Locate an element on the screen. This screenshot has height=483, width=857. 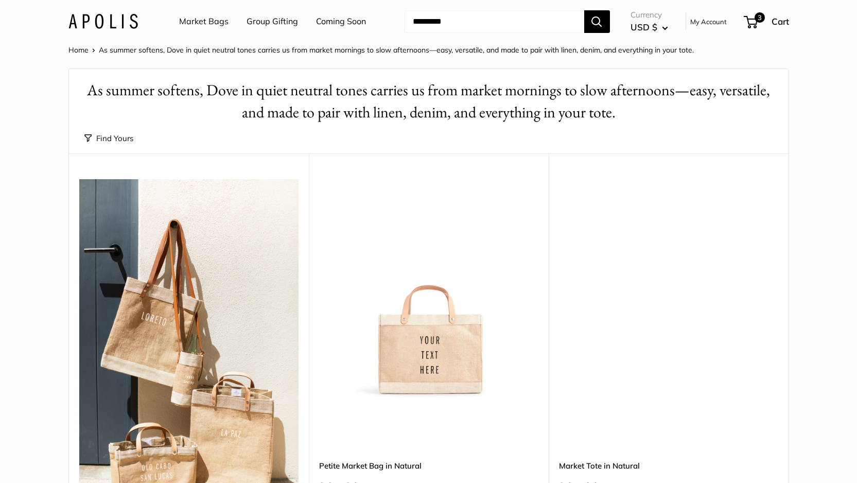
a: description_Make it yours with custom printed text.description_The Original Market bag in its 4 n... is located at coordinates (668, 289).